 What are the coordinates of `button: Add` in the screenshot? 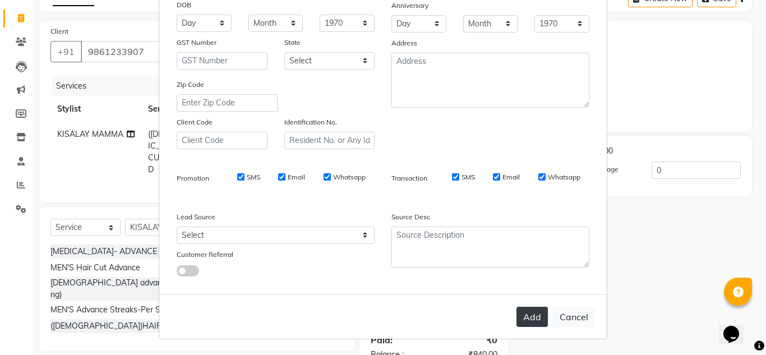 It's located at (532, 317).